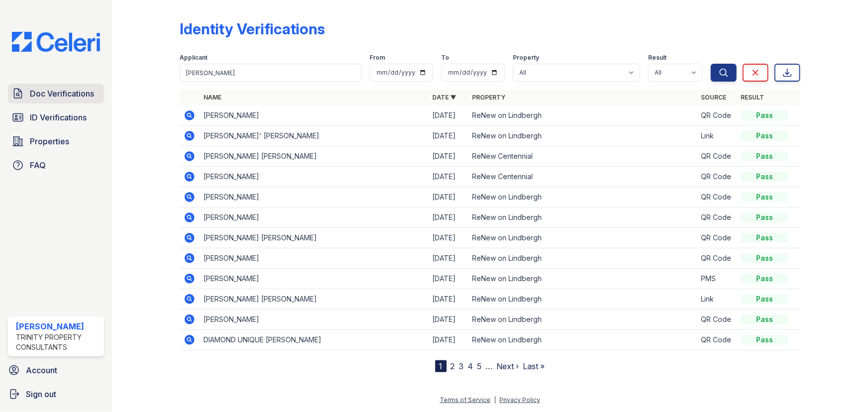 This screenshot has height=412, width=868. I want to click on a: ID Verifications, so click(56, 118).